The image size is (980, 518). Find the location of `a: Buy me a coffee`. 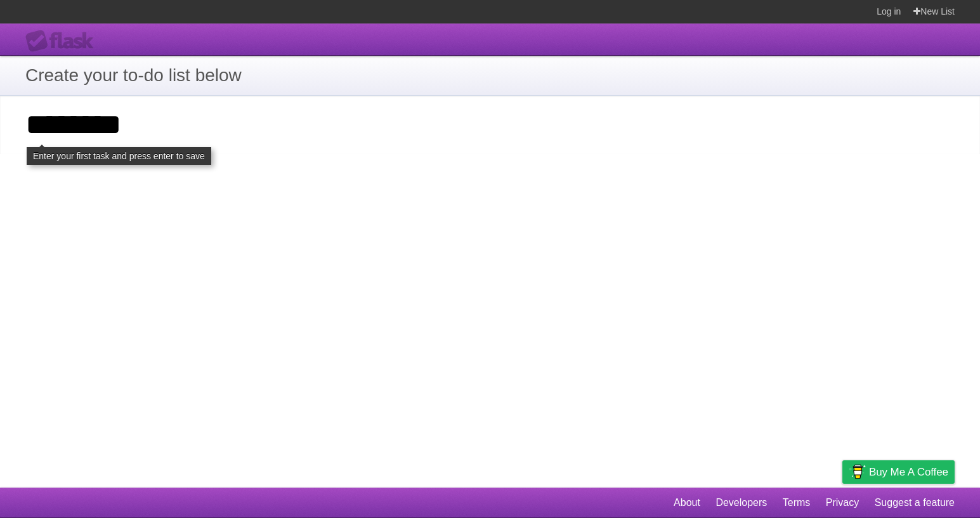

a: Buy me a coffee is located at coordinates (898, 472).